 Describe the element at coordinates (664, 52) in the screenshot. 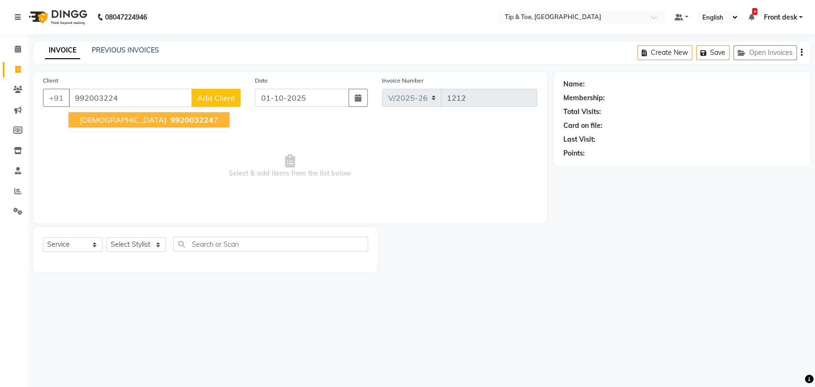

I see `button: Create New` at that location.